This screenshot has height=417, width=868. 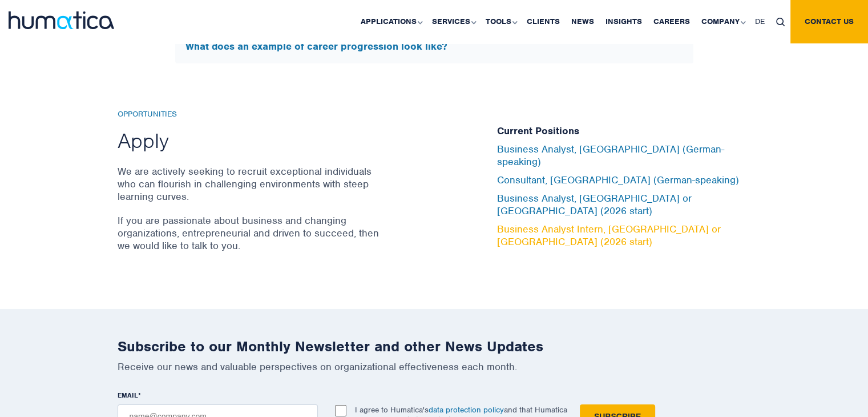 I want to click on input: I agree to Humatica'sdata protection policyand that Humatica may use my data to contact me via em..., so click(x=341, y=410).